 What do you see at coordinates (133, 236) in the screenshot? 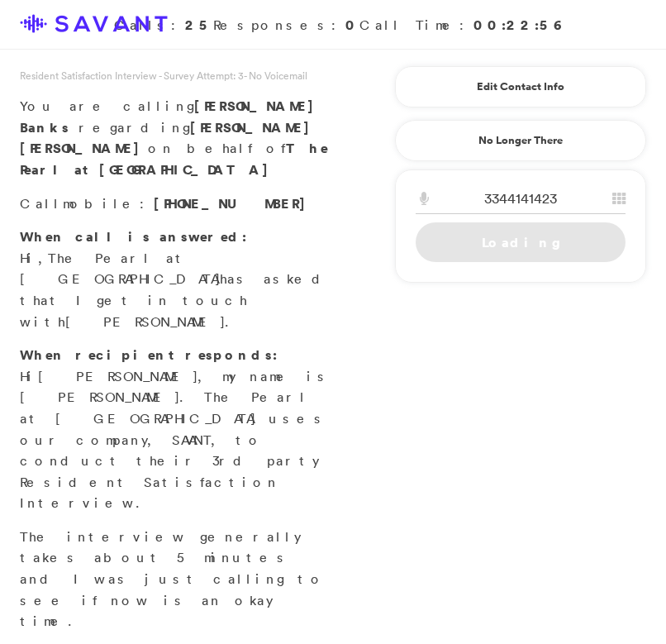
I see `strong: When call is answered:` at bounding box center [133, 236].